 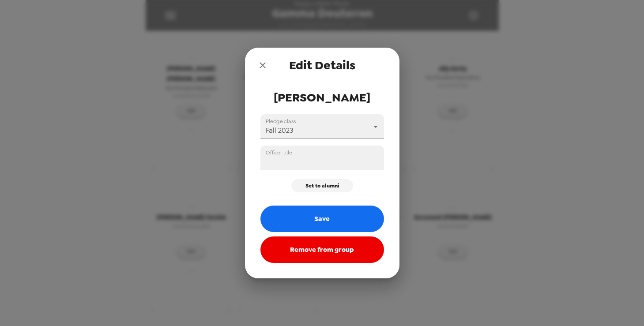 I want to click on button: Set to alumni, so click(x=322, y=185).